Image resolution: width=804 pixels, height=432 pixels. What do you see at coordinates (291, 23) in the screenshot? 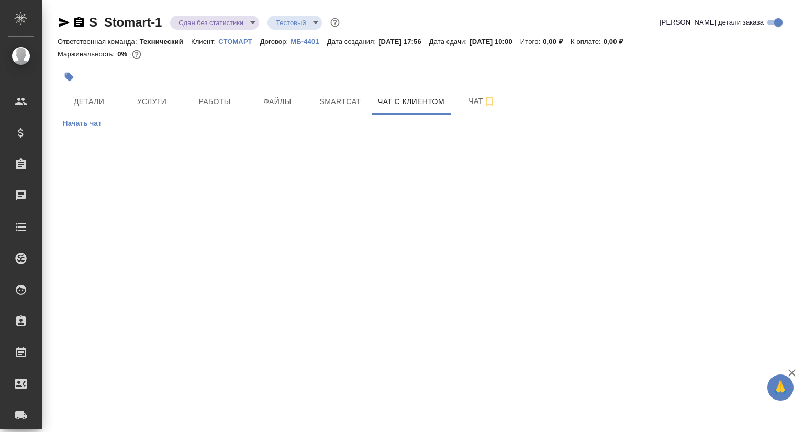
I see `button: Тестовый` at bounding box center [291, 23].